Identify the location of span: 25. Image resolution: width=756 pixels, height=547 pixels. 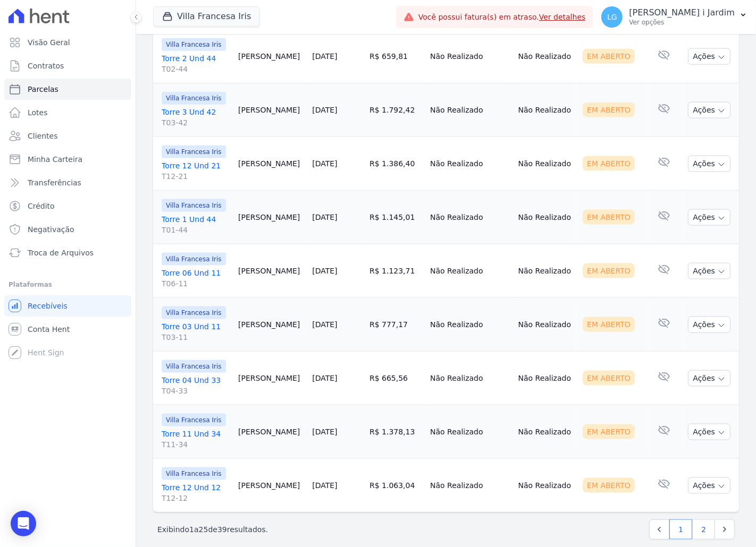
(203, 529).